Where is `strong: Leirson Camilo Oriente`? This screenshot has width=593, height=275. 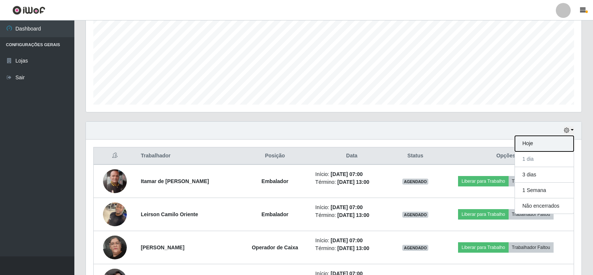
strong: Leirson Camilo Oriente is located at coordinates (170, 214).